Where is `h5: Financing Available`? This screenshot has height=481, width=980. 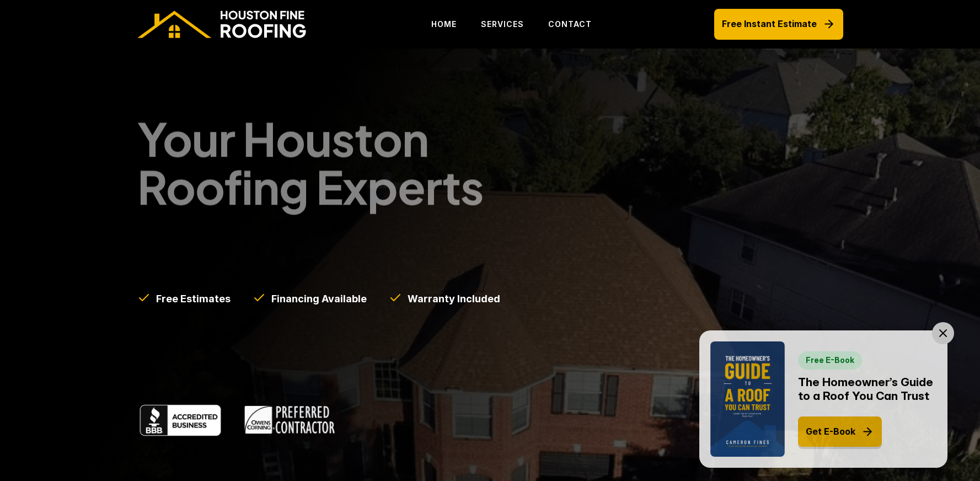 h5: Financing Available is located at coordinates (319, 298).